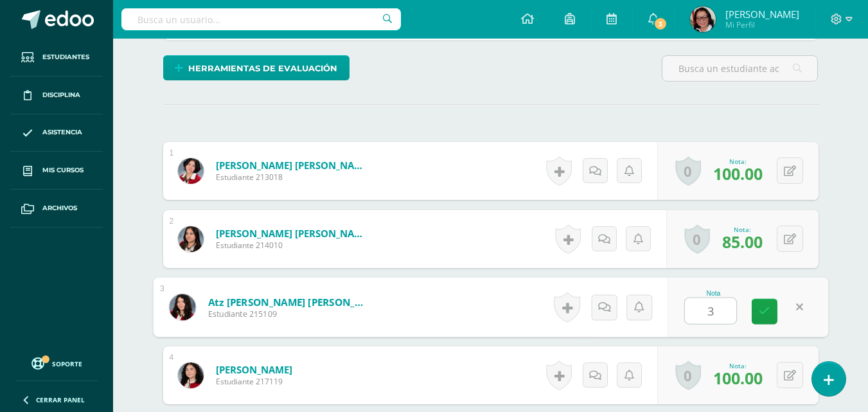  What do you see at coordinates (57, 133) in the screenshot?
I see `a: Asistencia` at bounding box center [57, 133].